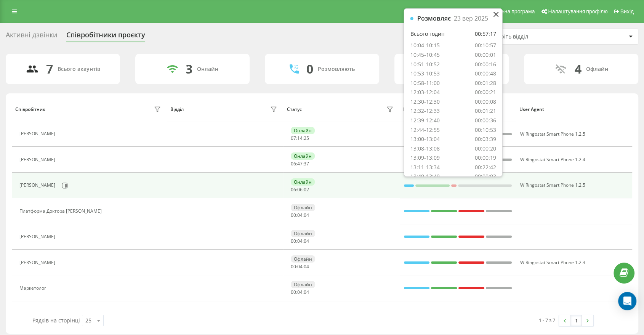 This screenshot has width=644, height=335. What do you see at coordinates (577, 11) in the screenshot?
I see `span: Налаштування профілю` at bounding box center [577, 11].